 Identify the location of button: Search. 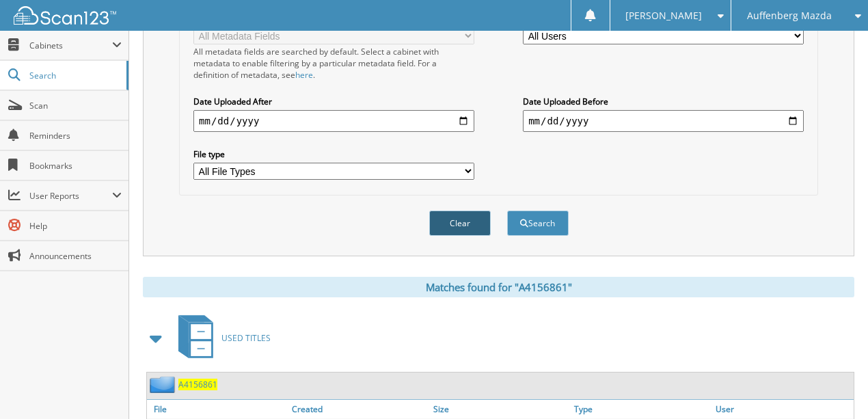
(538, 222).